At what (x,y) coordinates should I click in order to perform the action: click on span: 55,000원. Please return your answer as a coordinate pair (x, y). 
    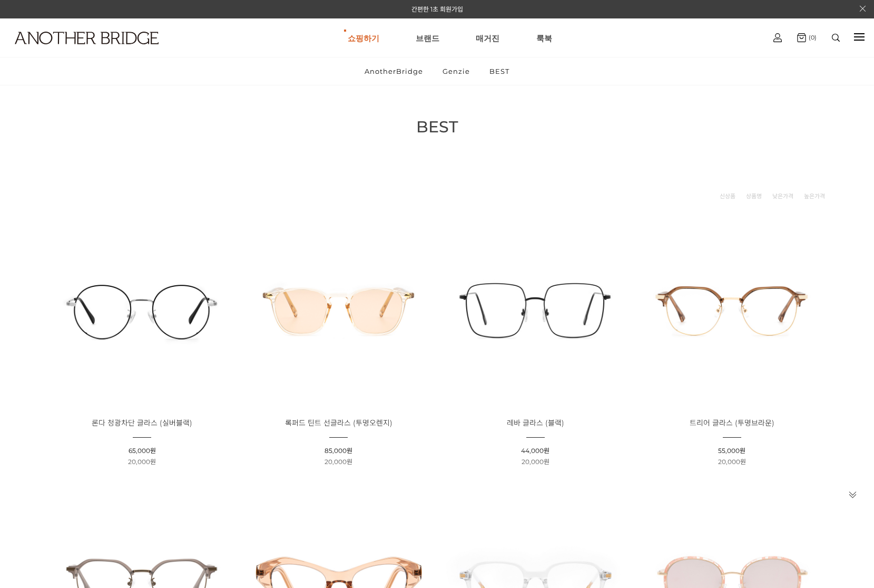
    Looking at the image, I should click on (732, 450).